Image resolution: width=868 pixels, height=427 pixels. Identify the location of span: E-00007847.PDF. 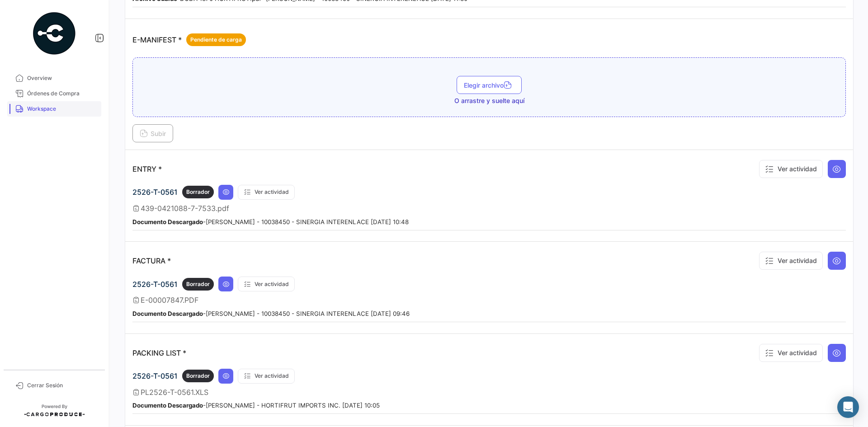
(170, 300).